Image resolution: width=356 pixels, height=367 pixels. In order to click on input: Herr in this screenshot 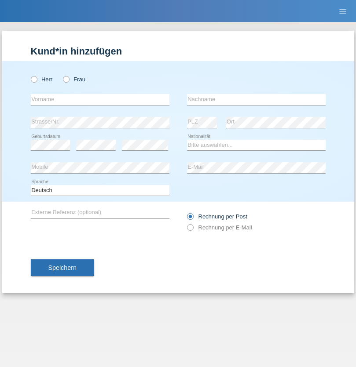, I will do `click(33, 79)`.